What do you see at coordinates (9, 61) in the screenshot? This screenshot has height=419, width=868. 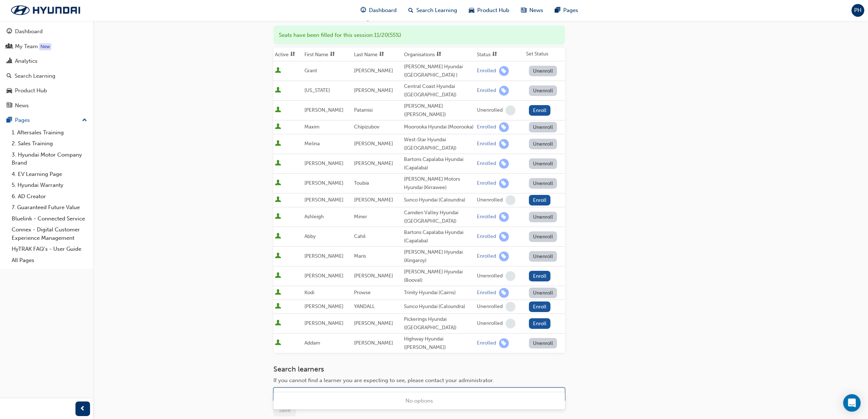 I see `span: chart-icon` at bounding box center [9, 61].